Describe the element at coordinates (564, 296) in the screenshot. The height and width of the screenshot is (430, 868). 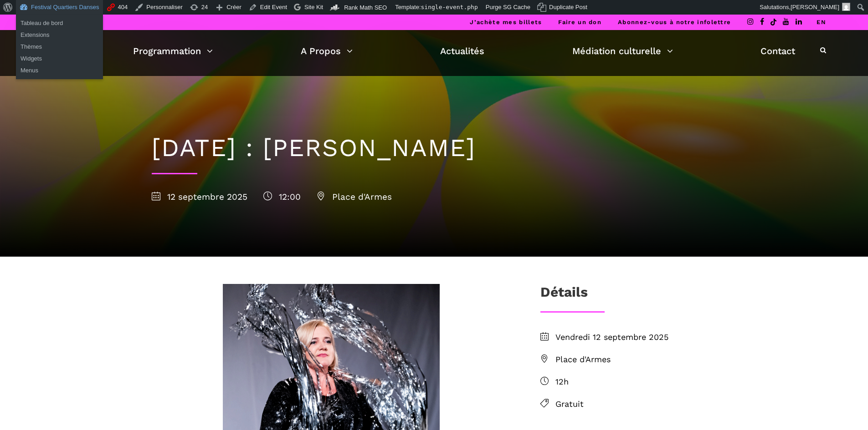
I see `h3: Détails` at that location.